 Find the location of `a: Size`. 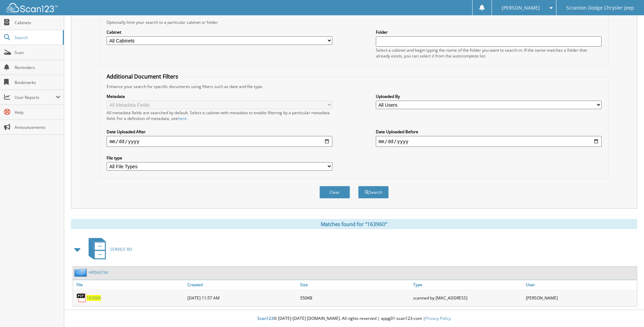

a: Size is located at coordinates (355, 284).